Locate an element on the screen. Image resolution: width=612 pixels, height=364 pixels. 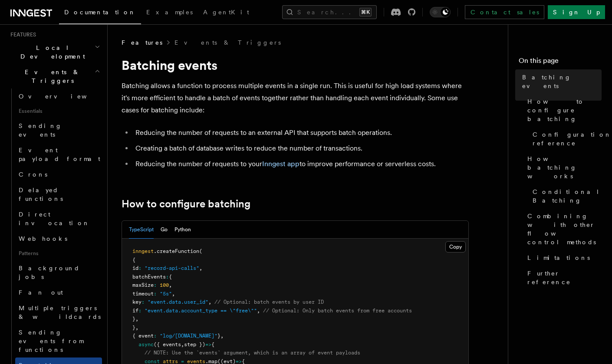
span: { event is located at coordinates (143, 335).